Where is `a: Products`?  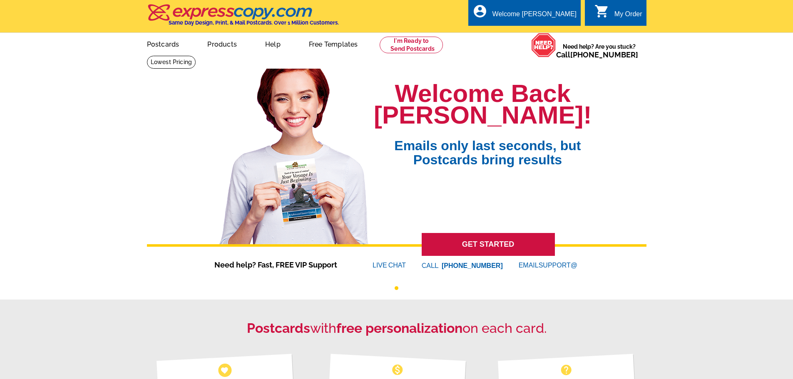
a: Products is located at coordinates (222, 43).